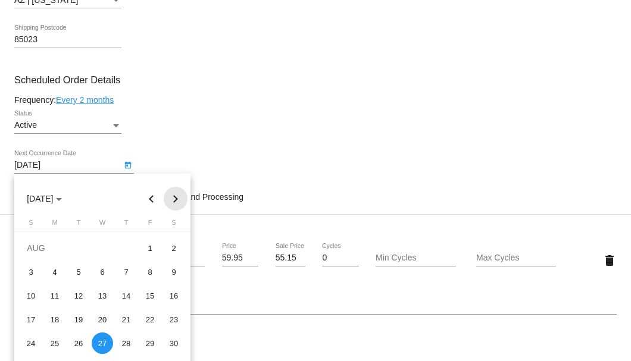  I want to click on td: AUG, so click(79, 248).